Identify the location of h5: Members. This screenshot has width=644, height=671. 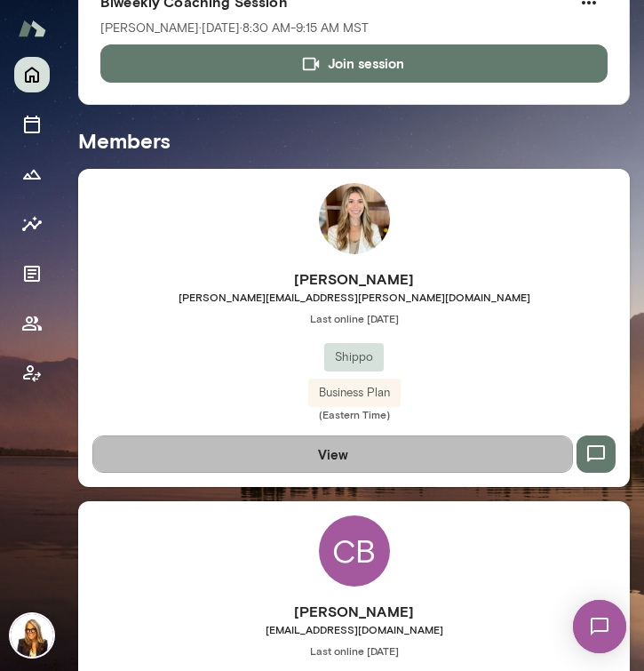
(353, 141).